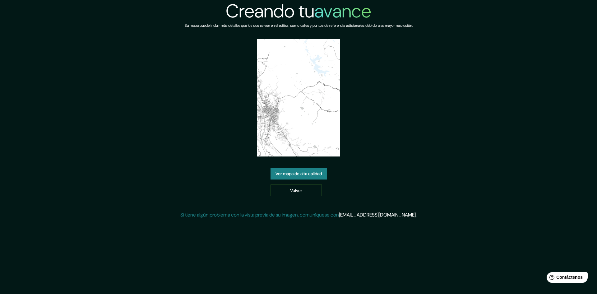 Image resolution: width=597 pixels, height=294 pixels. What do you see at coordinates (296, 190) in the screenshot?
I see `a: Volver` at bounding box center [296, 190].